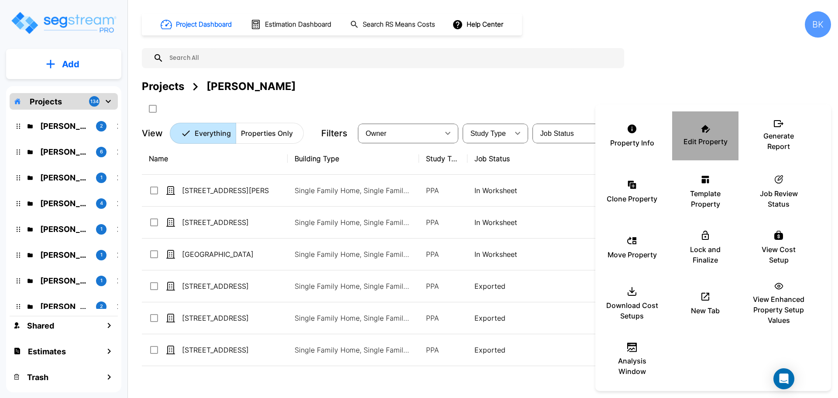 The height and width of the screenshot is (398, 838). What do you see at coordinates (779, 310) in the screenshot?
I see `p: View Enhanced Property Setup Values` at bounding box center [779, 310].